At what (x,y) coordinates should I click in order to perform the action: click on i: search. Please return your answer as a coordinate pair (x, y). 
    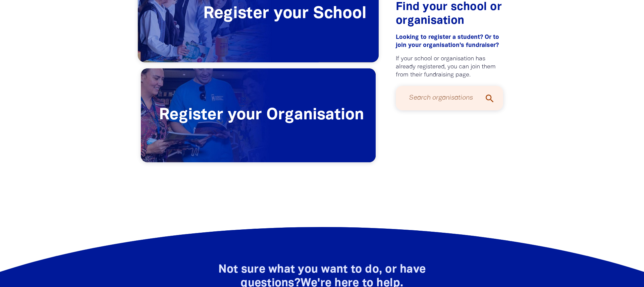
    Looking at the image, I should click on (490, 99).